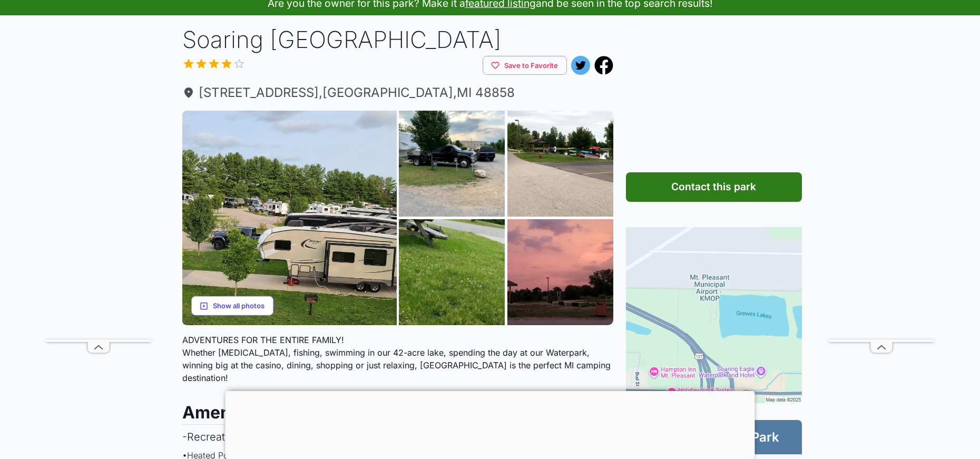 Image resolution: width=980 pixels, height=459 pixels. What do you see at coordinates (714, 315) in the screenshot?
I see `img: Map for Soaring Eagle Hideaway RV Park` at bounding box center [714, 315].